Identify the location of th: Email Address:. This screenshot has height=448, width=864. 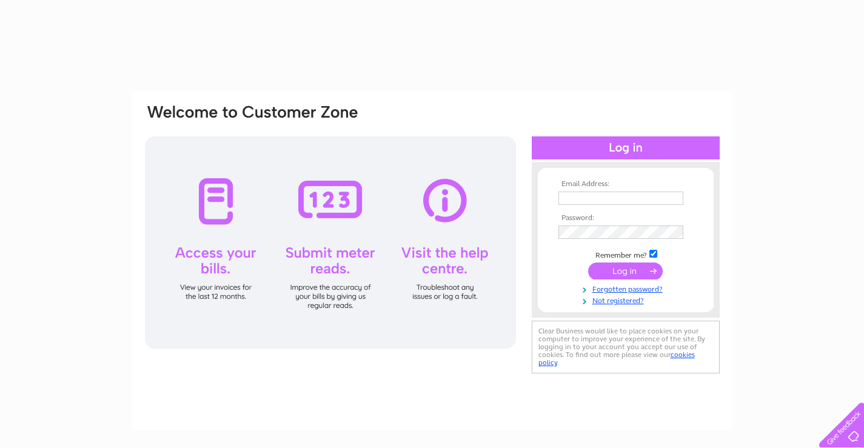
(626, 184).